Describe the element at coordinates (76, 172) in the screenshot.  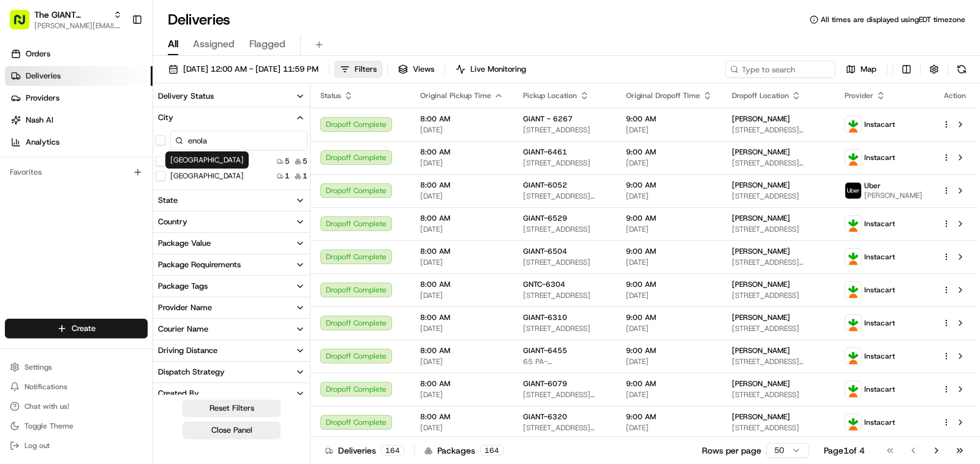
I see `div: Favorites` at that location.